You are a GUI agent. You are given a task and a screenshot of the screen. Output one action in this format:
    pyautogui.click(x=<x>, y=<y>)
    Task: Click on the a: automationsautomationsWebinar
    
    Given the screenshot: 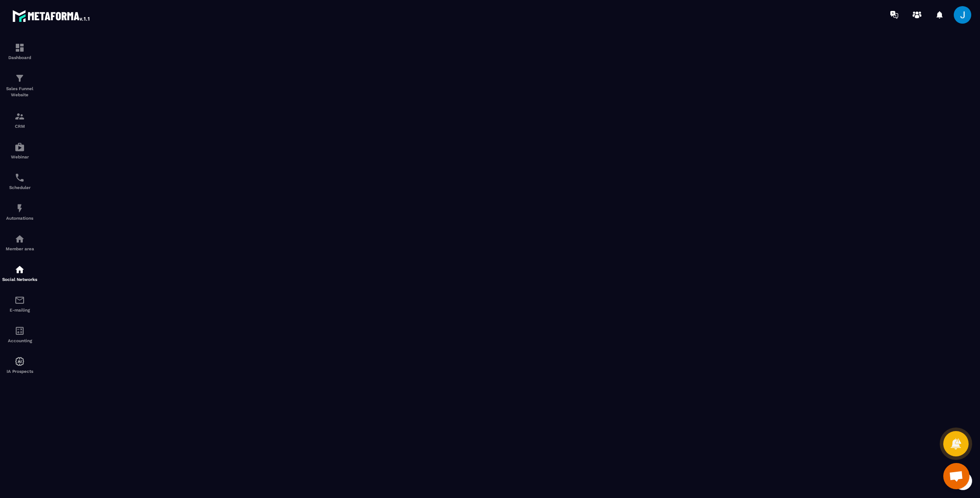 What is the action you would take?
    pyautogui.click(x=20, y=150)
    